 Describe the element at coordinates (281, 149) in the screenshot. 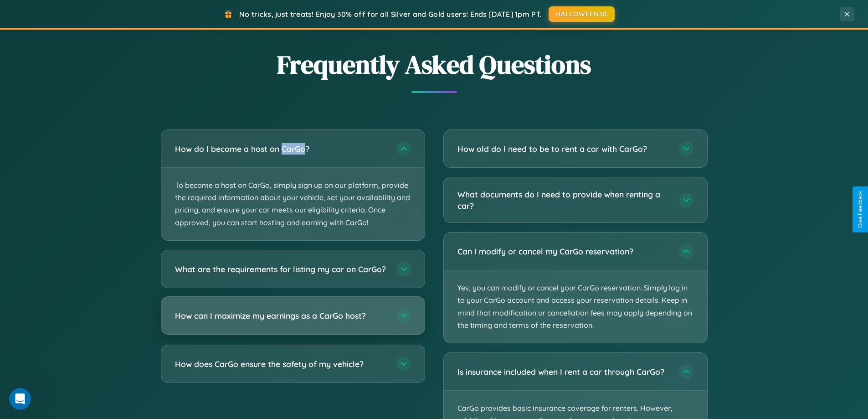

I see `h3: How do I become a host on CarGo?` at that location.